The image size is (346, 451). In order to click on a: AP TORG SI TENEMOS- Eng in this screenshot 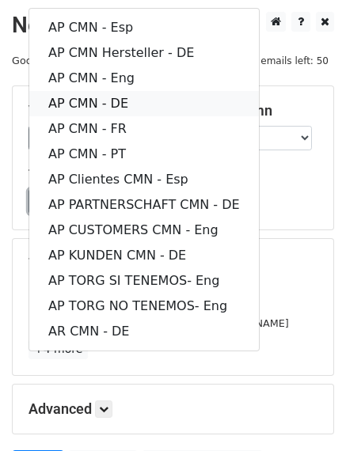, I will do `click(144, 281)`.